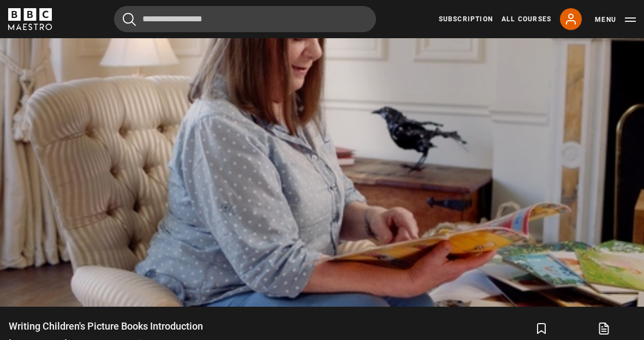 This screenshot has width=644, height=340. I want to click on input: Search, so click(245, 19).